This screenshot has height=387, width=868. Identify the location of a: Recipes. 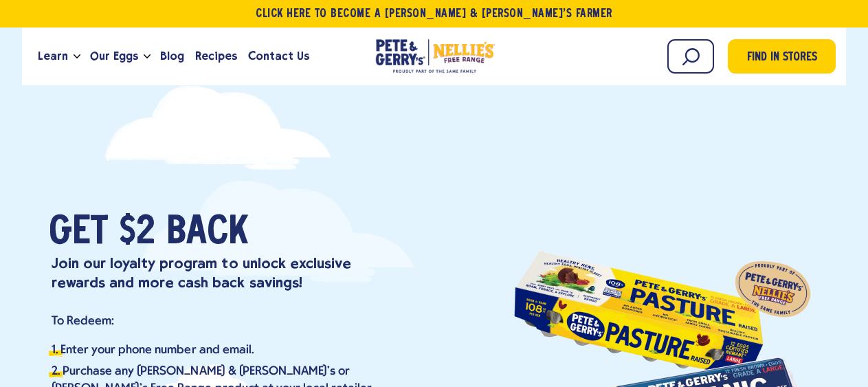
(216, 57).